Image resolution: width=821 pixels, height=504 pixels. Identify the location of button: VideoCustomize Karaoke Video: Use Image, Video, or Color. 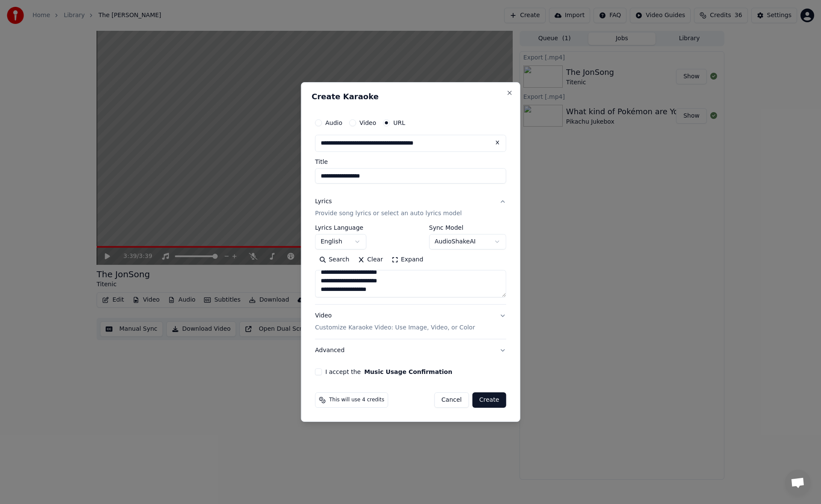
(410, 321).